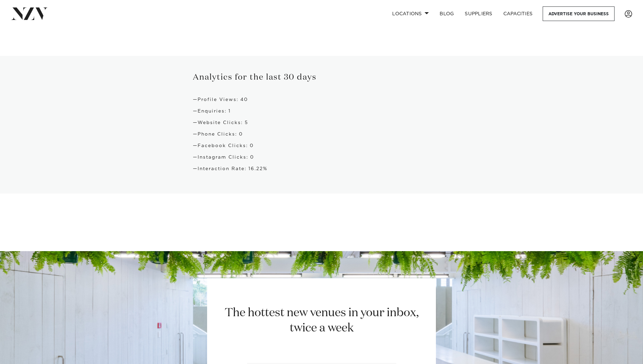 This screenshot has width=643, height=364. What do you see at coordinates (322, 100) in the screenshot?
I see `h4: Profile Views: 40` at bounding box center [322, 100].